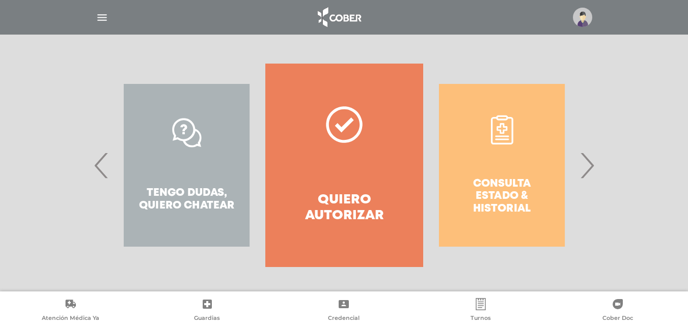  I want to click on span: Next, so click(586, 165).